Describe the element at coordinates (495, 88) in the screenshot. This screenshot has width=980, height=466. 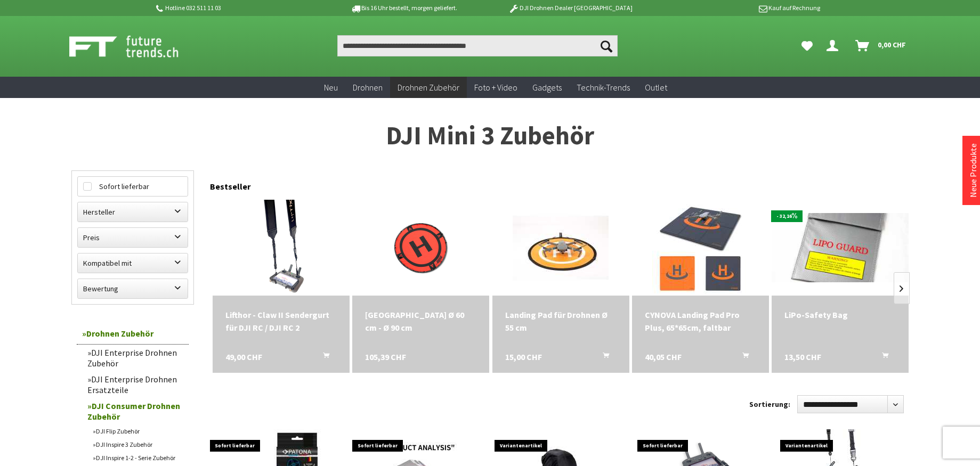
I see `span: Foto + Video` at that location.